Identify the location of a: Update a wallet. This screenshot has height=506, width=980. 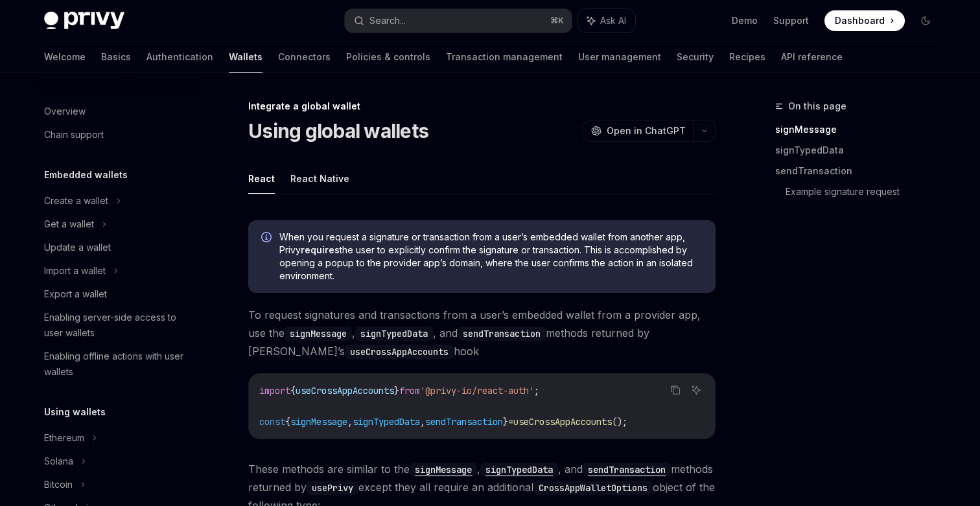
(117, 247).